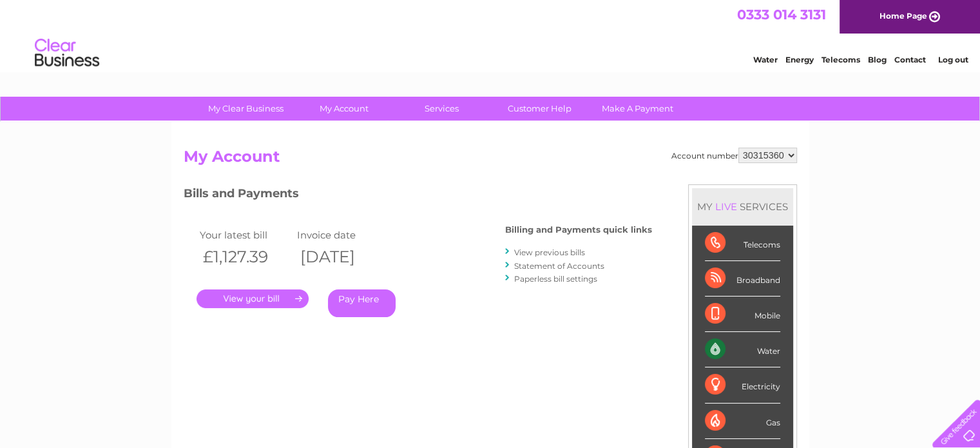 This screenshot has width=980, height=448. Describe the element at coordinates (781, 14) in the screenshot. I see `a: 0333 014 3131` at that location.